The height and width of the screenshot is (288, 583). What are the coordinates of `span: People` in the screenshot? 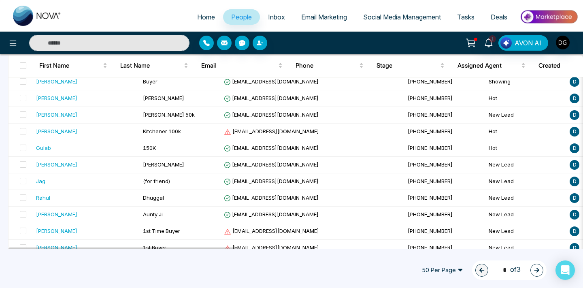 It's located at (241, 17).